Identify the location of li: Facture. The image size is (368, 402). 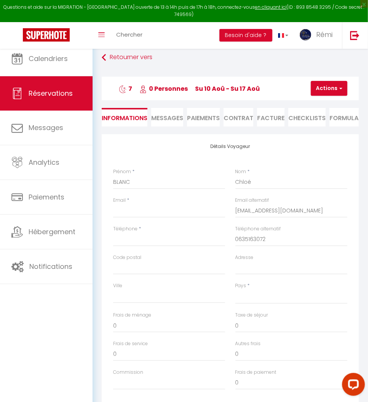
(271, 117).